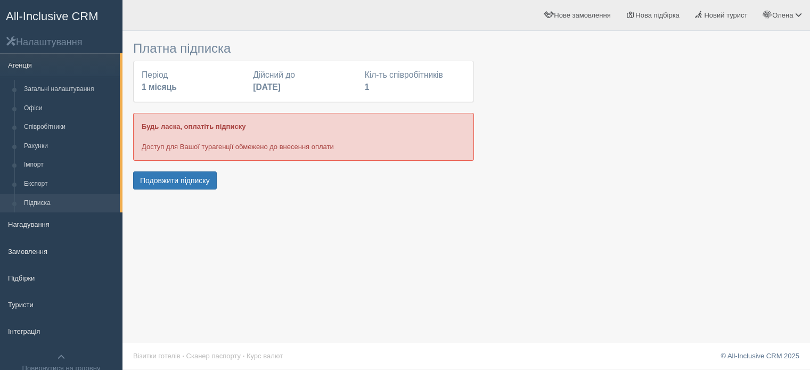 The image size is (810, 370). I want to click on span: Нова підбірка, so click(657, 15).